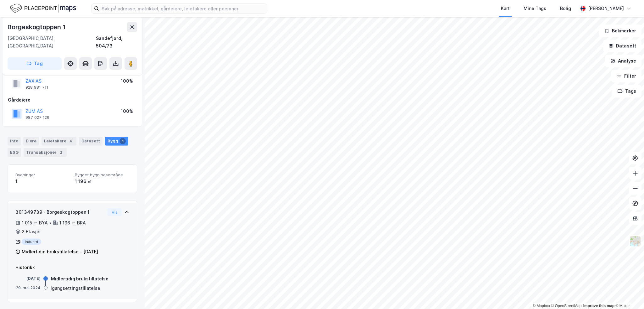 This screenshot has width=644, height=309. I want to click on div: Eiere, so click(31, 141).